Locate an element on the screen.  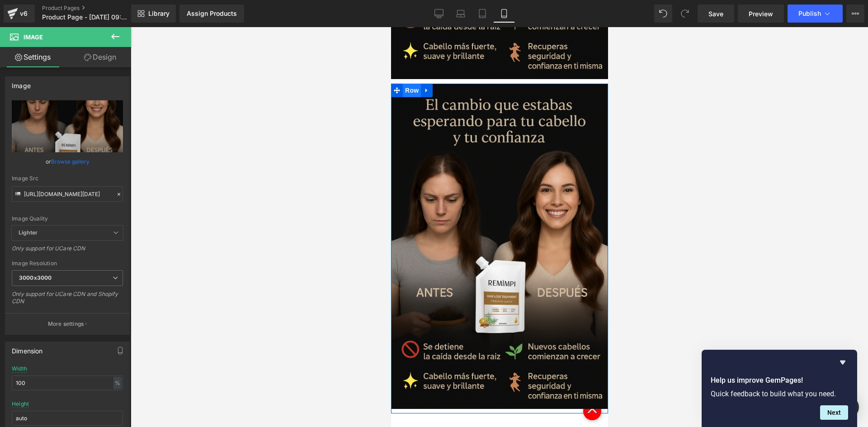
span: Library is located at coordinates (159, 13).